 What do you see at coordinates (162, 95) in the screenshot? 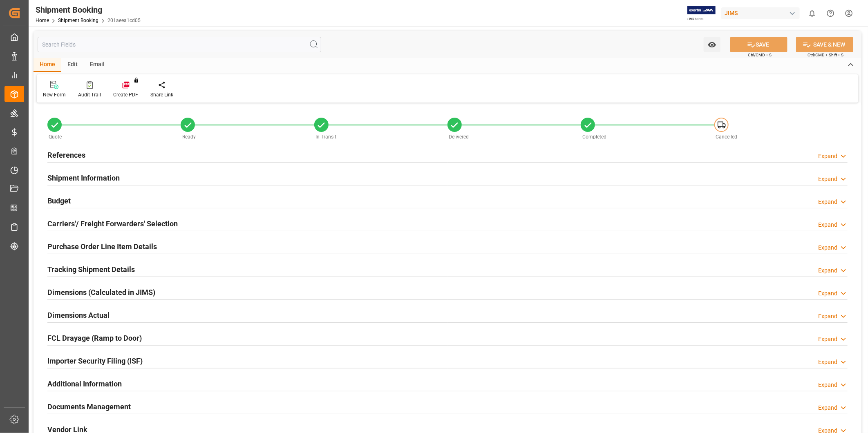
I see `div: Share Link` at bounding box center [162, 95].